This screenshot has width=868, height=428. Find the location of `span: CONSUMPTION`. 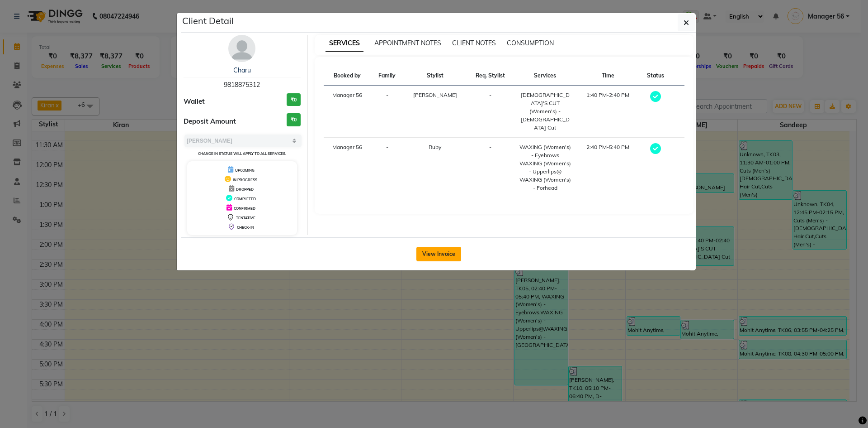

span: CONSUMPTION is located at coordinates (530, 43).